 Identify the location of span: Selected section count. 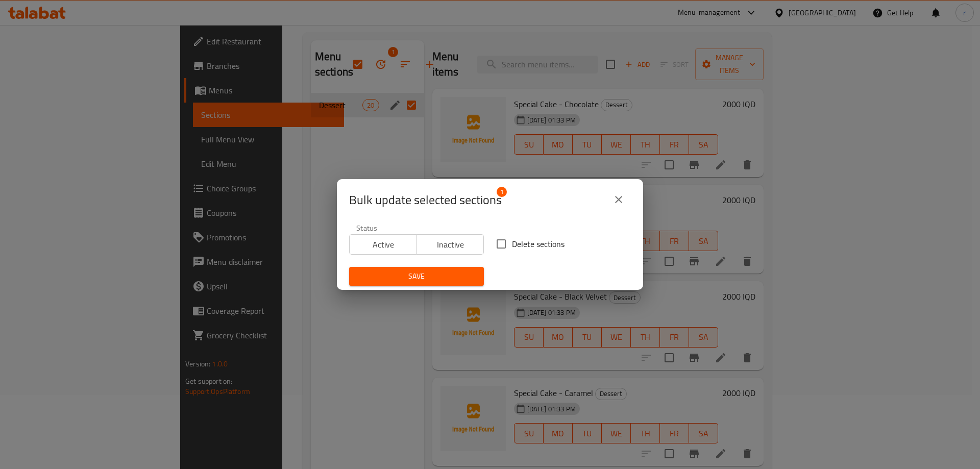
(425, 200).